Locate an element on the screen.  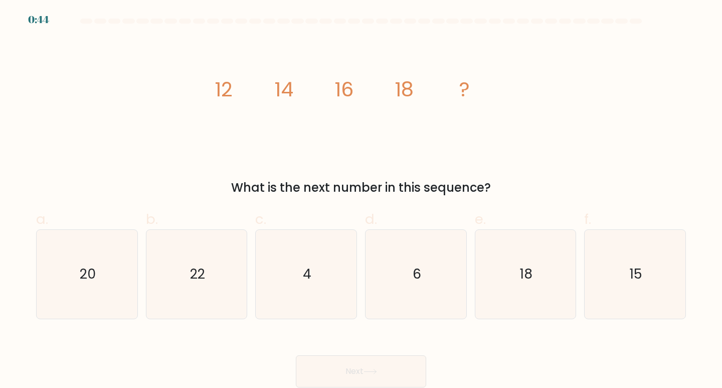
tspan: 18 is located at coordinates (404, 89).